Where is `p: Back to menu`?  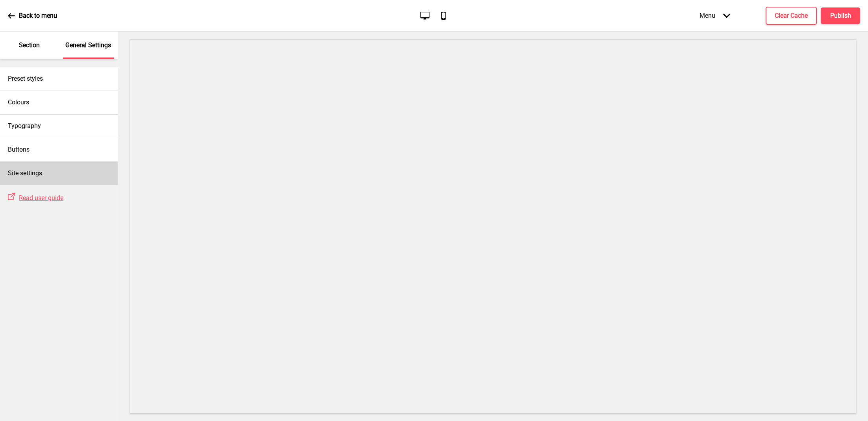 p: Back to menu is located at coordinates (38, 16).